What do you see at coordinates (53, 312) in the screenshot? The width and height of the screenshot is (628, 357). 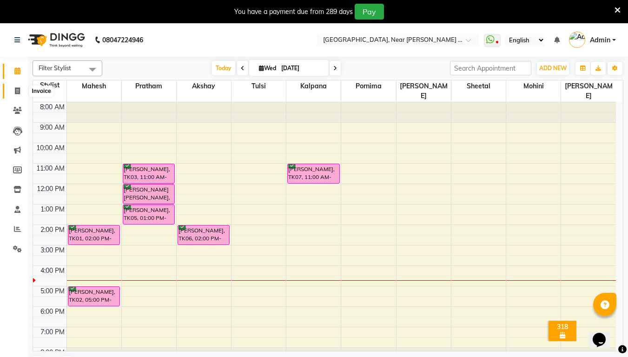 I see `div: 6:00 PM` at bounding box center [53, 312].